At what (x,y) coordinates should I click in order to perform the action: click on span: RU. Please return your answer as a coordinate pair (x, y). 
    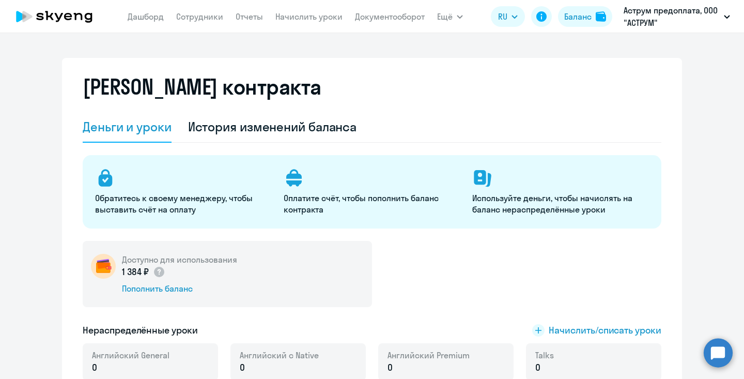
    Looking at the image, I should click on (503, 17).